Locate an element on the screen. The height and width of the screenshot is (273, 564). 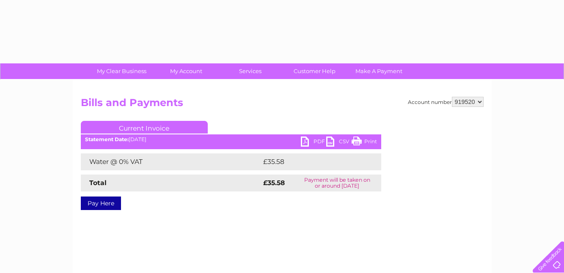
a: Pay Here is located at coordinates (101, 204).